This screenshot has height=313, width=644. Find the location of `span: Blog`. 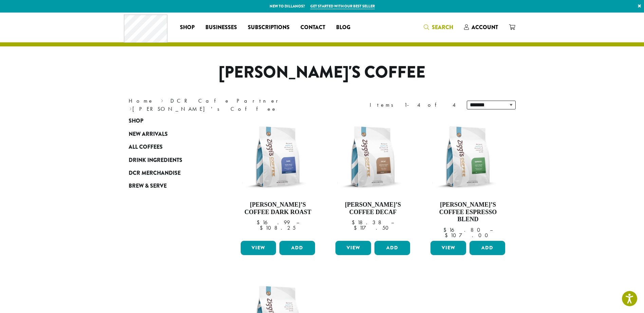

span: Blog is located at coordinates (344, 28).